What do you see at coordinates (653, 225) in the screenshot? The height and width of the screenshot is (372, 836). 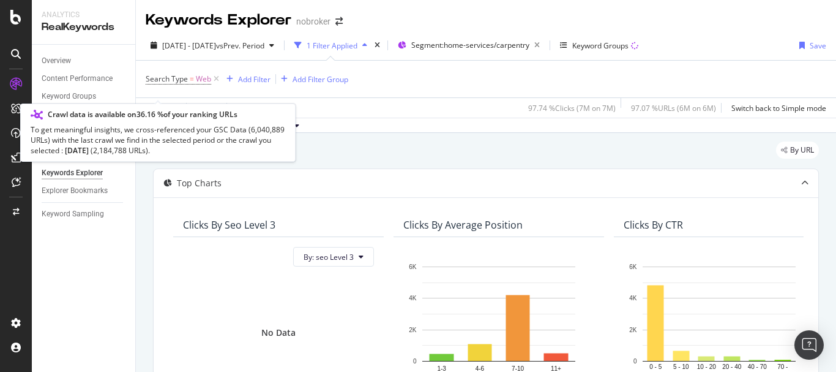 I see `div: Clicks By CTR` at bounding box center [653, 225].